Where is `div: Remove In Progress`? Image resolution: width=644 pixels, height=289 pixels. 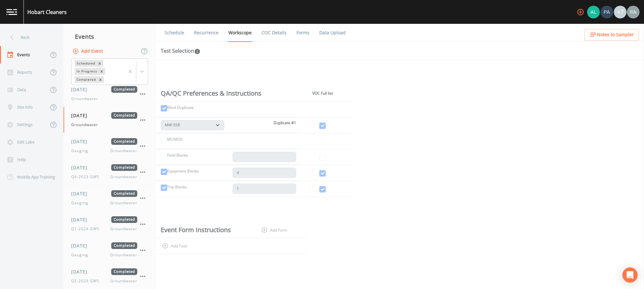 div: Remove In Progress is located at coordinates (102, 71).